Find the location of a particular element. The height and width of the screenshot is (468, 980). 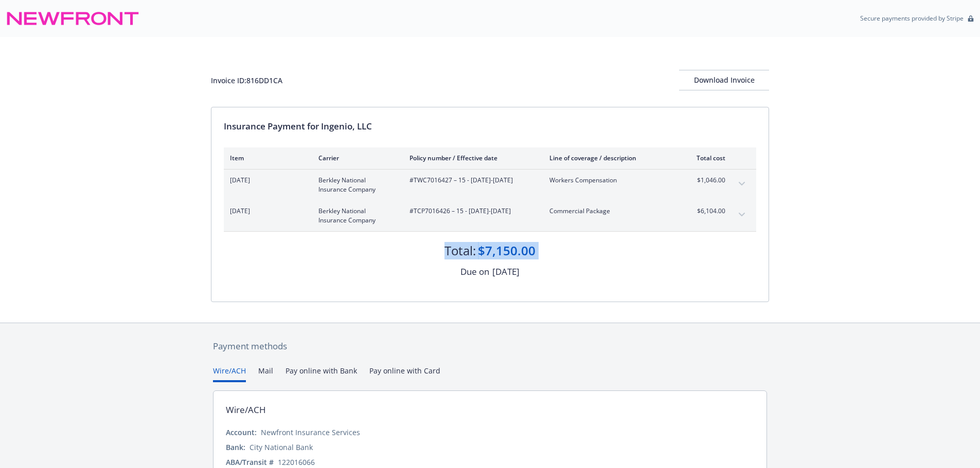

span: $6,104.00 is located at coordinates (706, 211).